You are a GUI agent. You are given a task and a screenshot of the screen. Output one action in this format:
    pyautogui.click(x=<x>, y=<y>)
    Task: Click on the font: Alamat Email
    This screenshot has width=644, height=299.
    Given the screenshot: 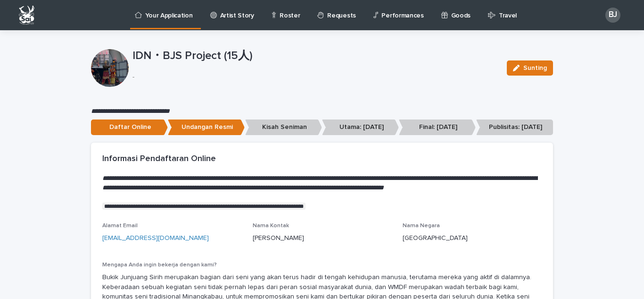 What is the action you would take?
    pyautogui.click(x=120, y=226)
    